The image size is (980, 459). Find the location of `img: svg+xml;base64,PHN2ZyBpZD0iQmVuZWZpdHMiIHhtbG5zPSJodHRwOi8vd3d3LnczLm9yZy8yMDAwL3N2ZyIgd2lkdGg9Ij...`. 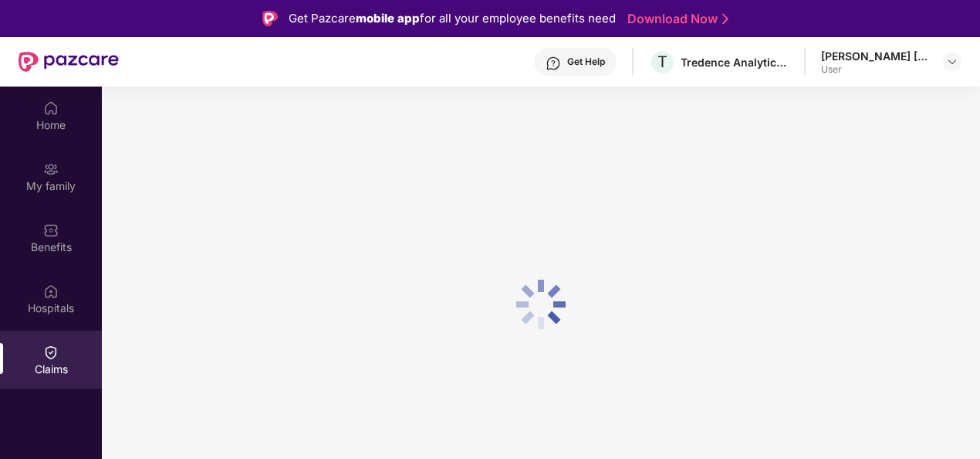

img: svg+xml;base64,PHN2ZyBpZD0iQmVuZWZpdHMiIHhtbG5zPSJodHRwOi8vd3d3LnczLm9yZy8yMDAwL3N2ZyIgd2lkdGg9Ij... is located at coordinates (51, 230).